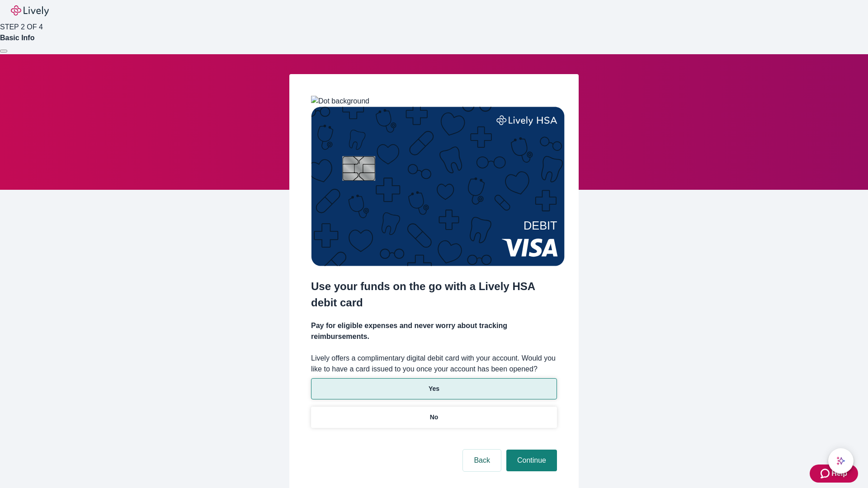 The width and height of the screenshot is (868, 488). Describe the element at coordinates (434, 389) in the screenshot. I see `p: Yes` at that location.